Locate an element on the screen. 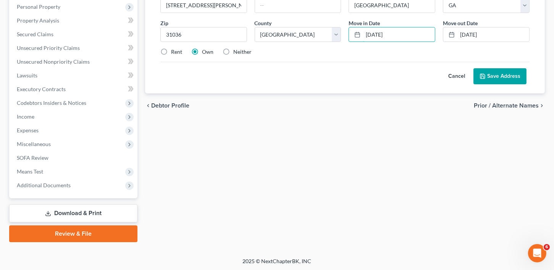 Image resolution: width=554 pixels, height=270 pixels. span: Lawsuits is located at coordinates (27, 75).